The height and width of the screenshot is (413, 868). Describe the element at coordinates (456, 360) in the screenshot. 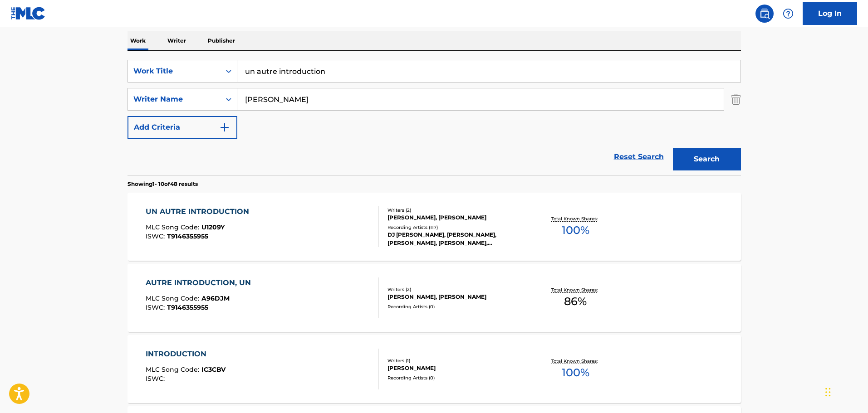

I see `div: Writers ( 1 )` at that location.